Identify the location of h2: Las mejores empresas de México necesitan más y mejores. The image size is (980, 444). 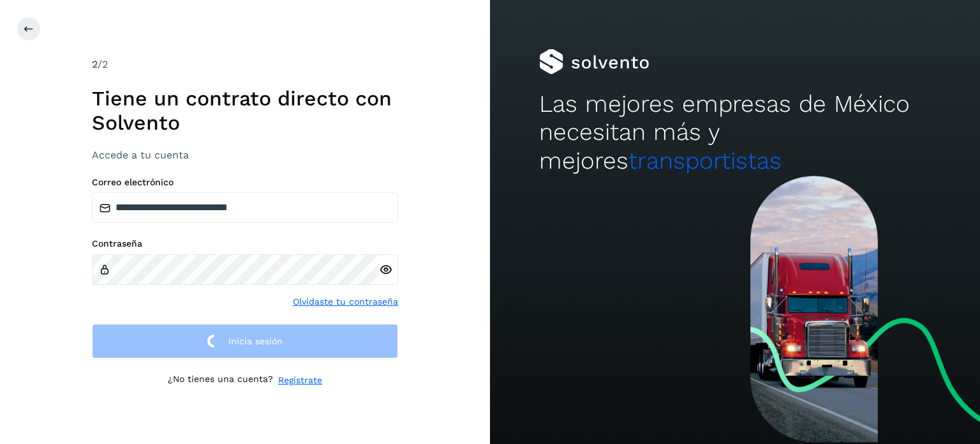
(735, 132).